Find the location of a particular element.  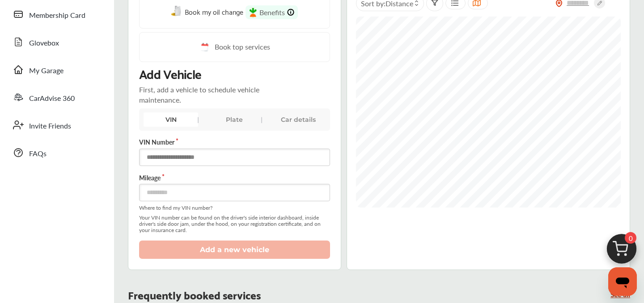

div: VIN is located at coordinates (170, 119).